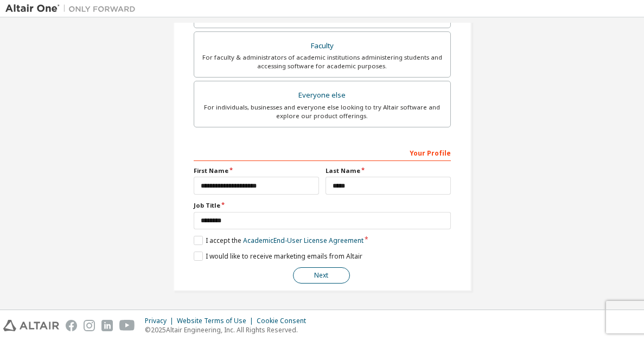  I want to click on p: © 2025 Altair Engineering, Inc. All Rights Reserved., so click(229, 329).